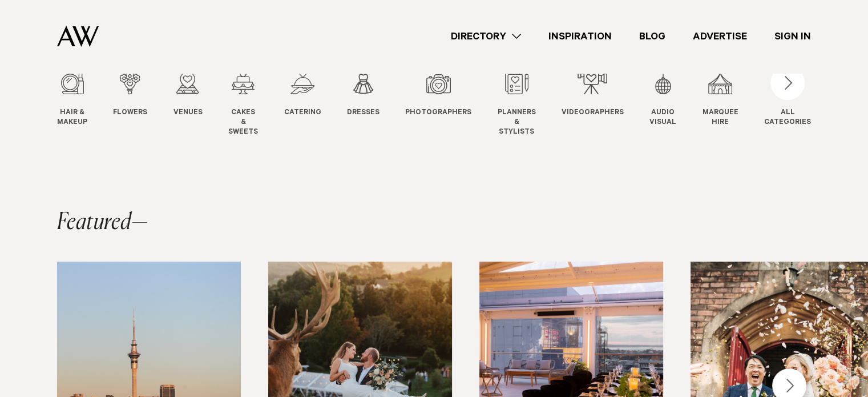 The height and width of the screenshot is (397, 868). I want to click on span: Planners & Stylists, so click(517, 122).